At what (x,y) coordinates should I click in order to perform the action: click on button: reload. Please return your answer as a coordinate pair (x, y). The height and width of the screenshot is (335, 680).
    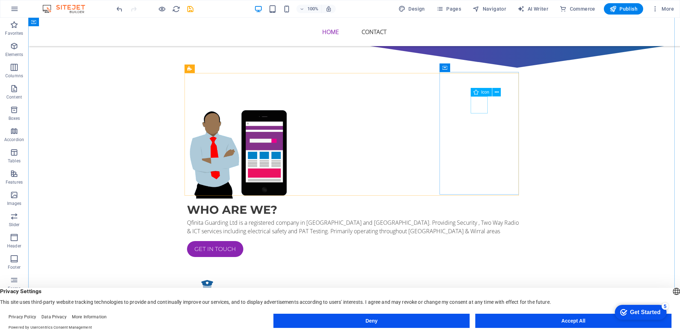
    Looking at the image, I should click on (176, 9).